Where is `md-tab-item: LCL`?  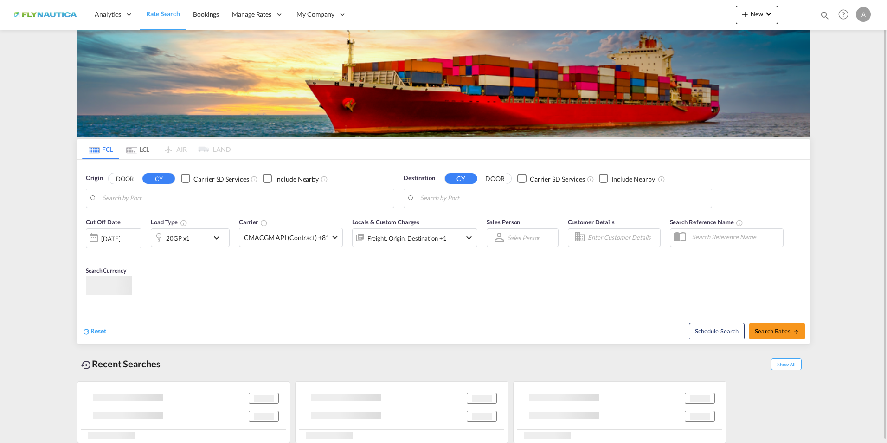 md-tab-item: LCL is located at coordinates (138, 149).